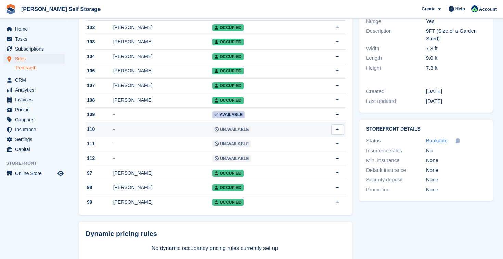 Image resolution: width=503 pixels, height=259 pixels. What do you see at coordinates (396, 49) in the screenshot?
I see `div: Width` at bounding box center [396, 49].